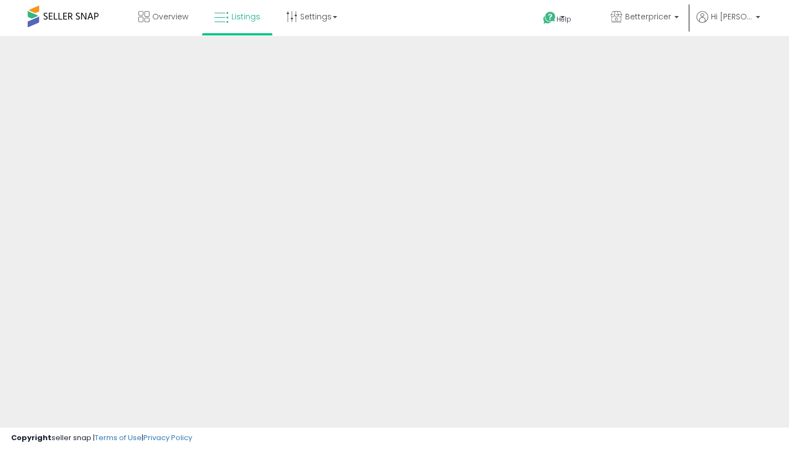  What do you see at coordinates (564, 19) in the screenshot?
I see `a: Help` at bounding box center [564, 19].